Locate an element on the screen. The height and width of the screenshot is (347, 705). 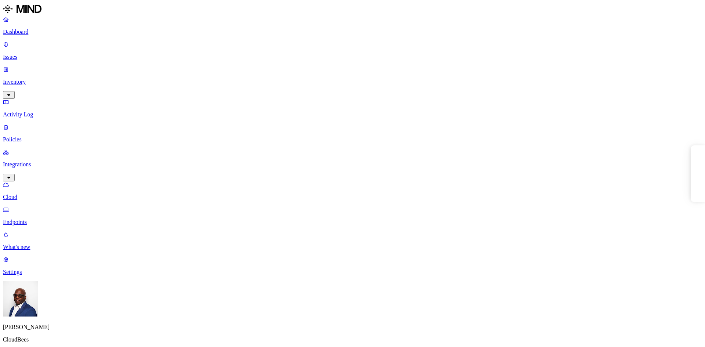
a: What's new is located at coordinates (353, 241).